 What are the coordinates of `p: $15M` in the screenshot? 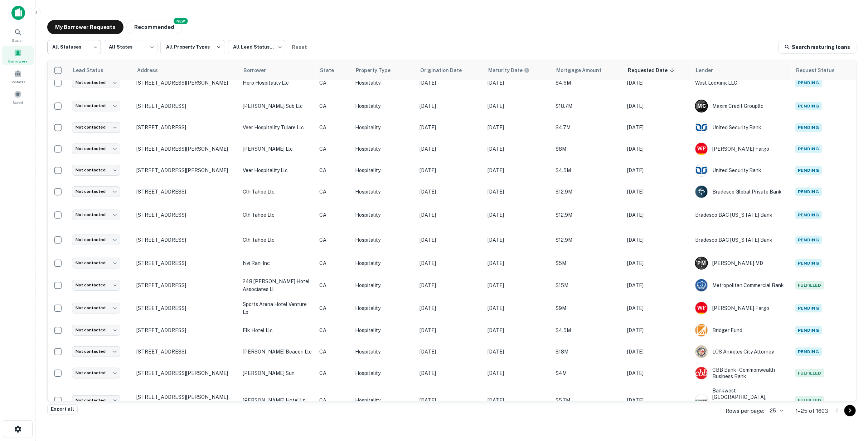 It's located at (587, 286).